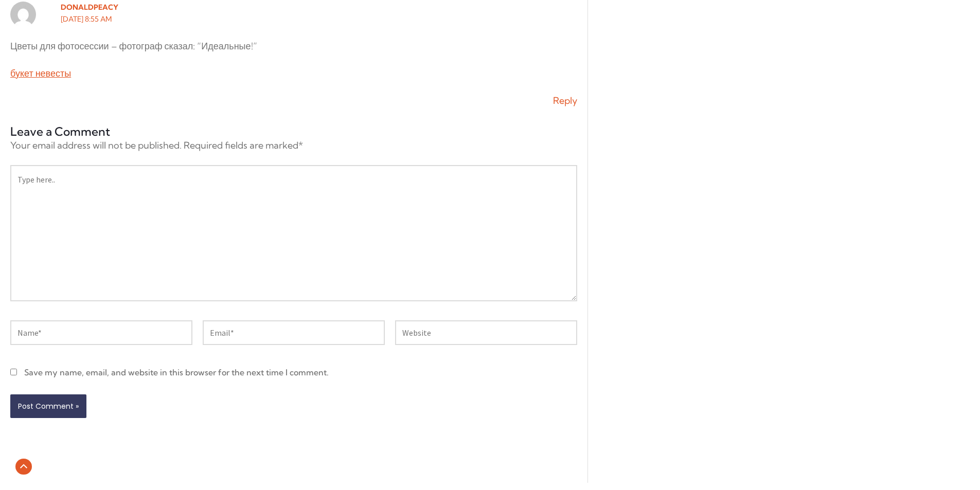  I want to click on span: Your email address will not be published., so click(96, 145).